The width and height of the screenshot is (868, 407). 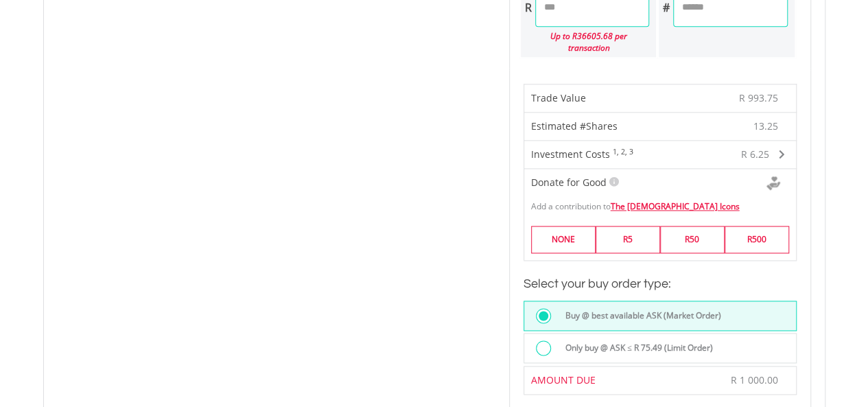 What do you see at coordinates (564, 380) in the screenshot?
I see `span: AMOUNT DUE` at bounding box center [564, 380].